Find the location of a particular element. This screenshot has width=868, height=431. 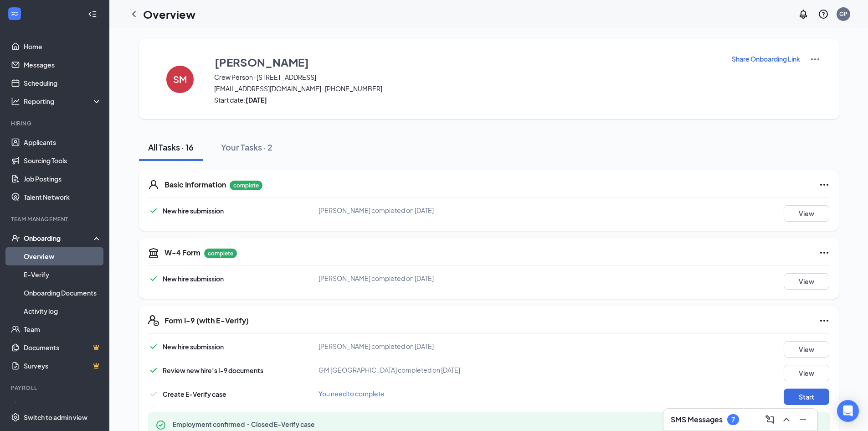

h5: Form I-9 (with E-Verify) is located at coordinates (206, 321).